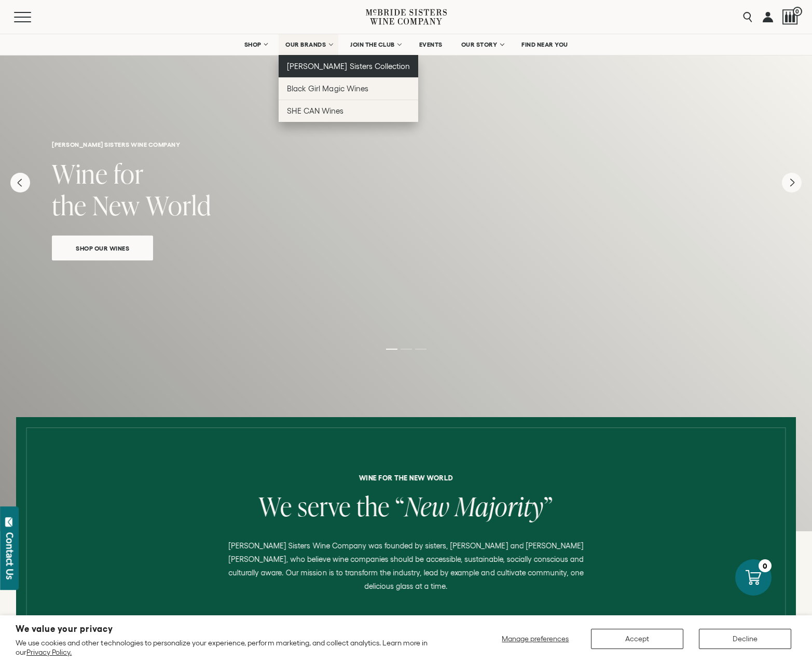 Image resolution: width=812 pixels, height=662 pixels. I want to click on a: SHOP, so click(255, 45).